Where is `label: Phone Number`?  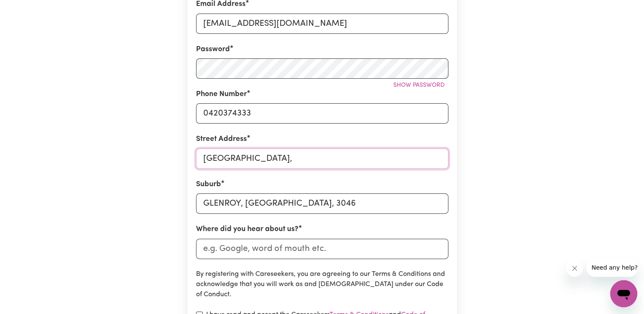 label: Phone Number is located at coordinates (221, 94).